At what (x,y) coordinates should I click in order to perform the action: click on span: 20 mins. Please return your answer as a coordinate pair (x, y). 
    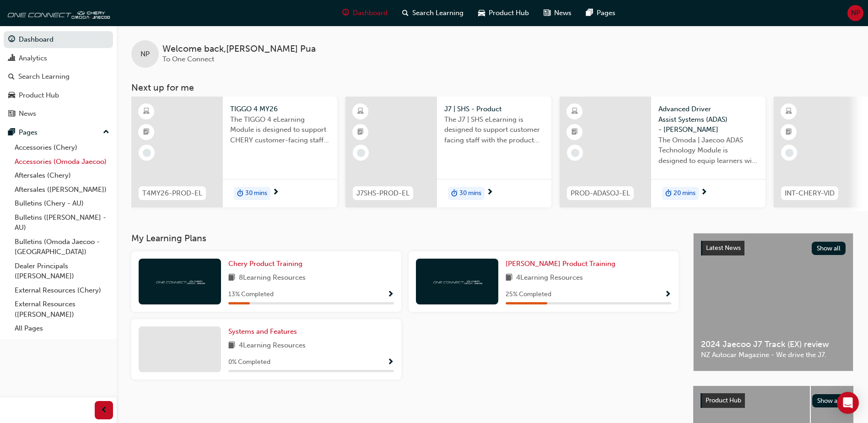
    Looking at the image, I should click on (684, 193).